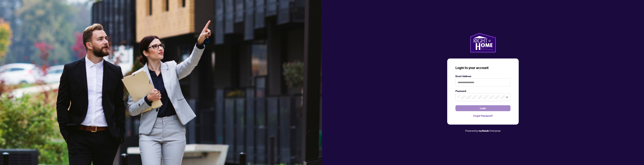  I want to click on span: Enterprise, so click(495, 131).